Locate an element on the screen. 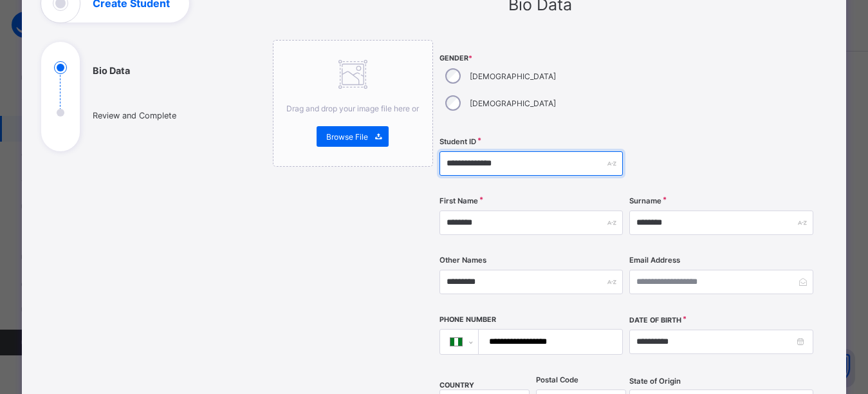 This screenshot has width=868, height=394. div: Drag and drop your image file here orBrowse File is located at coordinates (353, 103).